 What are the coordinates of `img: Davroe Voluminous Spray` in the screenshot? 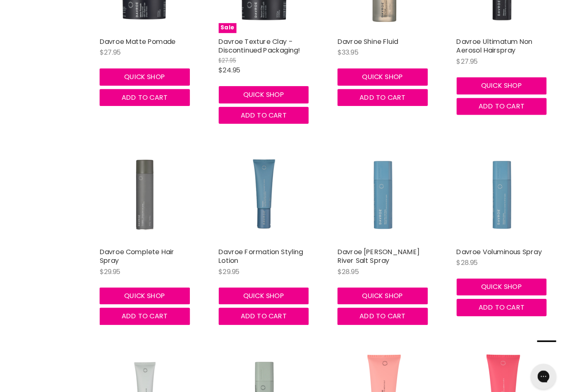 It's located at (501, 192).